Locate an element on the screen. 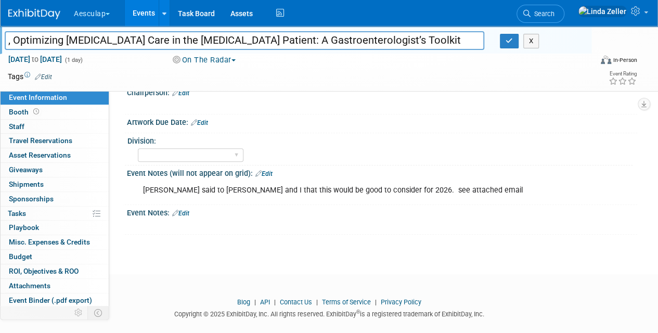 Image resolution: width=658 pixels, height=333 pixels. div: Division: is located at coordinates (380, 139).